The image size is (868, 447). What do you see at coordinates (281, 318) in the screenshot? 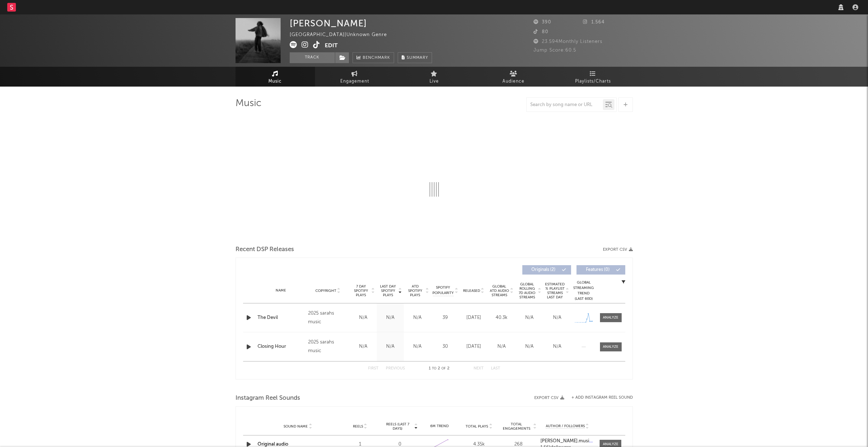
I see `a: The Devil` at bounding box center [281, 318].